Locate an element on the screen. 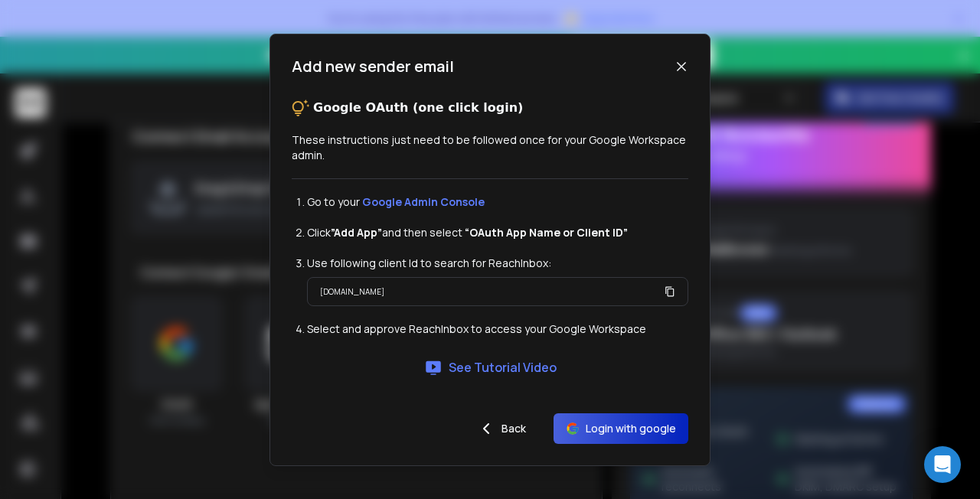 This screenshot has height=499, width=980. a: Google Admin Console is located at coordinates (424, 201).